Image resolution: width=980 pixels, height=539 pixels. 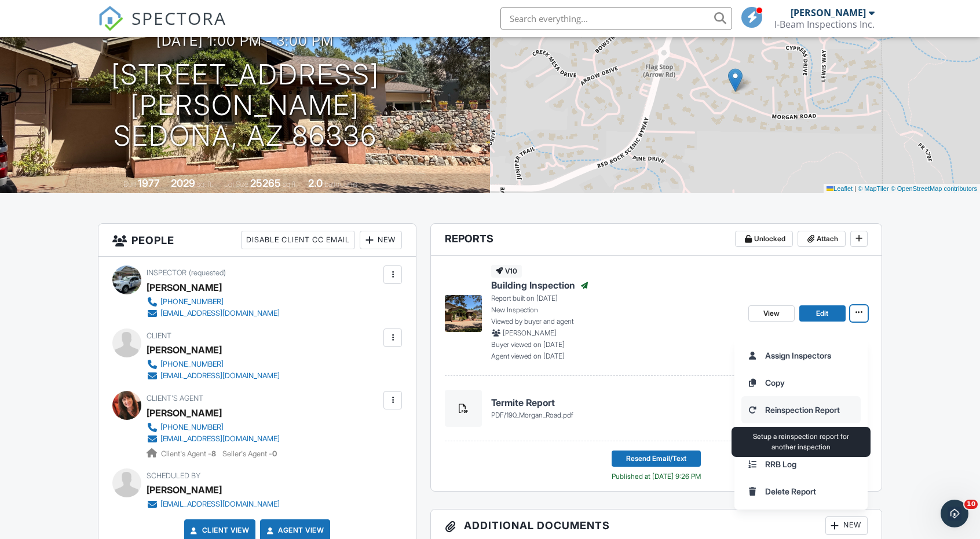 What do you see at coordinates (189, 453) in the screenshot?
I see `span: Client's Agent -` at bounding box center [189, 453].